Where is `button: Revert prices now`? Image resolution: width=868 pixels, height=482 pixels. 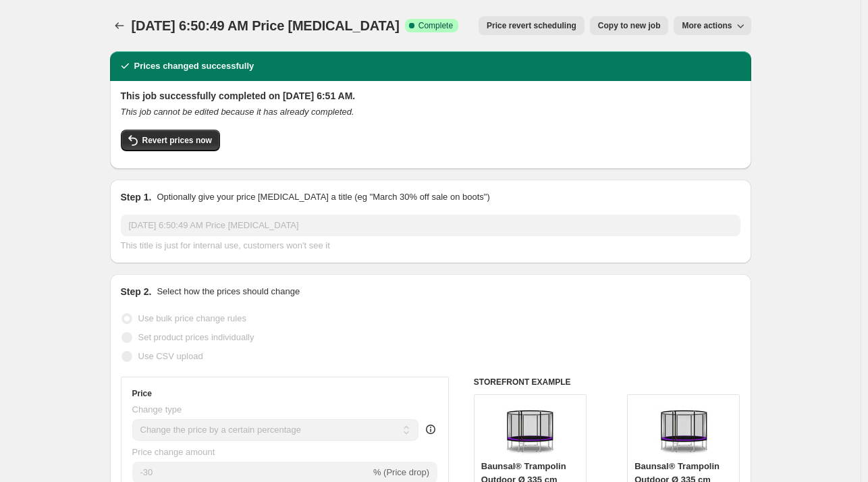
button: Revert prices now is located at coordinates (170, 141).